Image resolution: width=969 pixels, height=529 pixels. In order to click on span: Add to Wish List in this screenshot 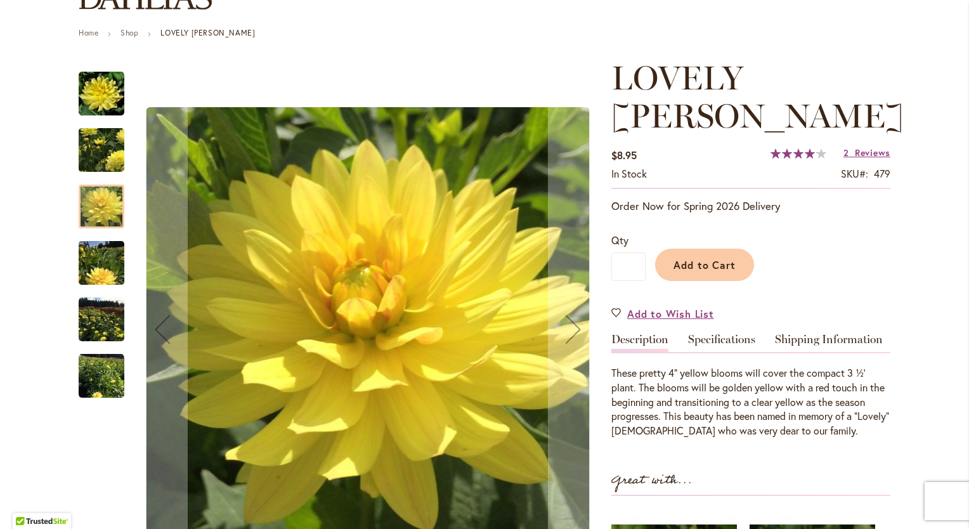, I will do `click(670, 313)`.